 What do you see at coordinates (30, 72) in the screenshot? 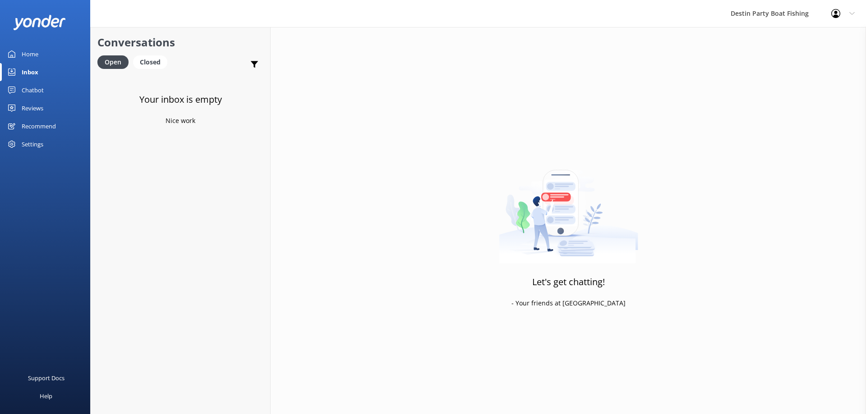
I see `div: Inbox` at bounding box center [30, 72].